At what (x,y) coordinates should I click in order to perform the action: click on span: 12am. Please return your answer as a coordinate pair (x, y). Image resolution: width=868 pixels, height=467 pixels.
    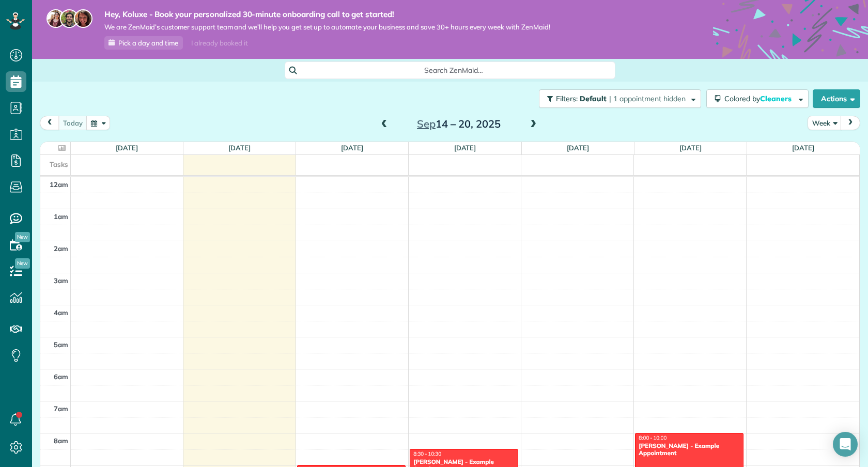
    Looking at the image, I should click on (59, 184).